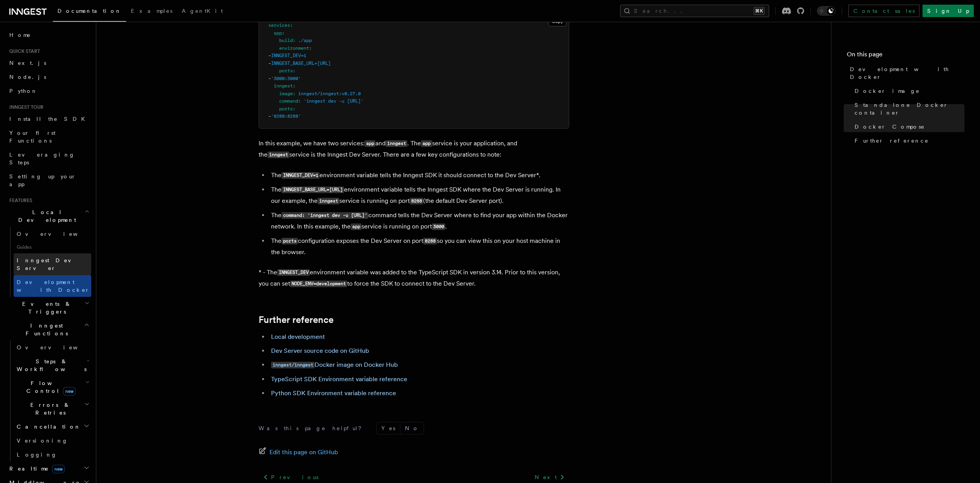 This screenshot has width=980, height=483. Describe the element at coordinates (908, 126) in the screenshot. I see `a: Docker Compose` at that location.